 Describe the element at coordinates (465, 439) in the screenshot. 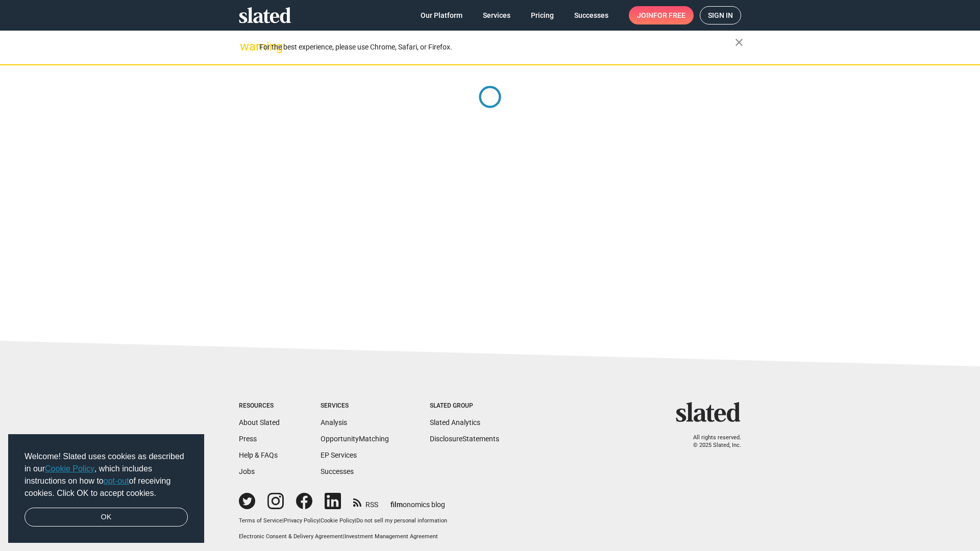

I see `a: DisclosureStatements` at that location.